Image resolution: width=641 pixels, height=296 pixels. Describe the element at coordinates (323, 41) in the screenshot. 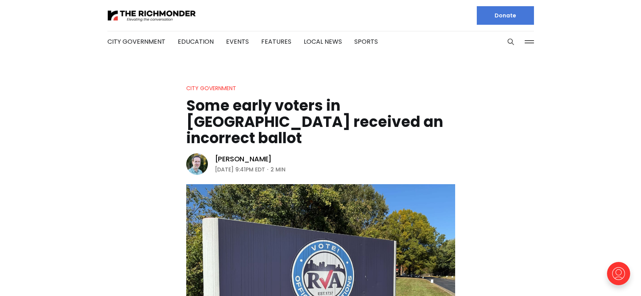

I see `a: Local News` at that location.